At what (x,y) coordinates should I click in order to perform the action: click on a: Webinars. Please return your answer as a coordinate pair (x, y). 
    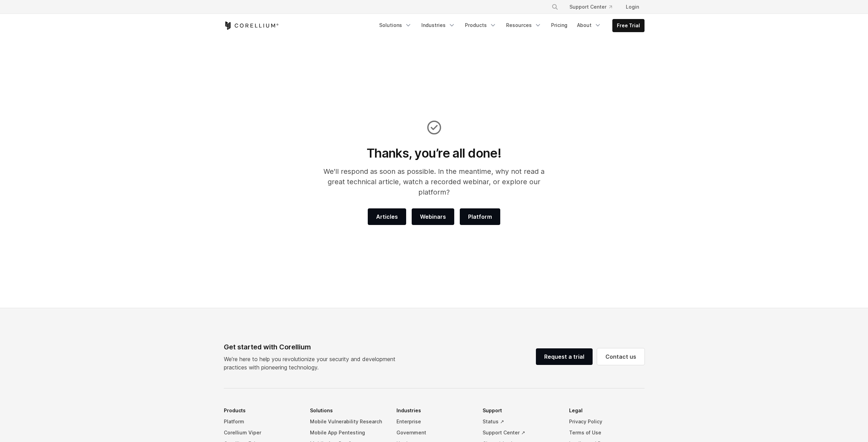
    Looking at the image, I should click on (433, 217).